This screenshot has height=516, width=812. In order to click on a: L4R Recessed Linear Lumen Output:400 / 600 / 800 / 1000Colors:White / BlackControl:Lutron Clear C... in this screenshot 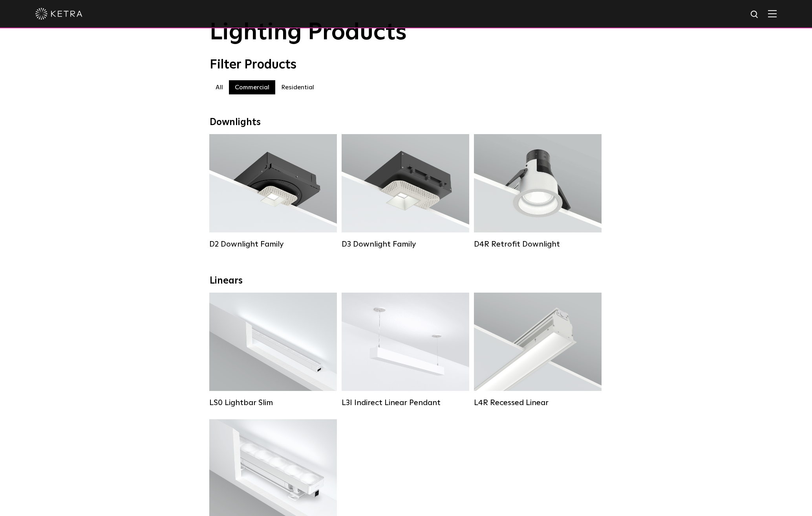, I will do `click(538, 349)`.